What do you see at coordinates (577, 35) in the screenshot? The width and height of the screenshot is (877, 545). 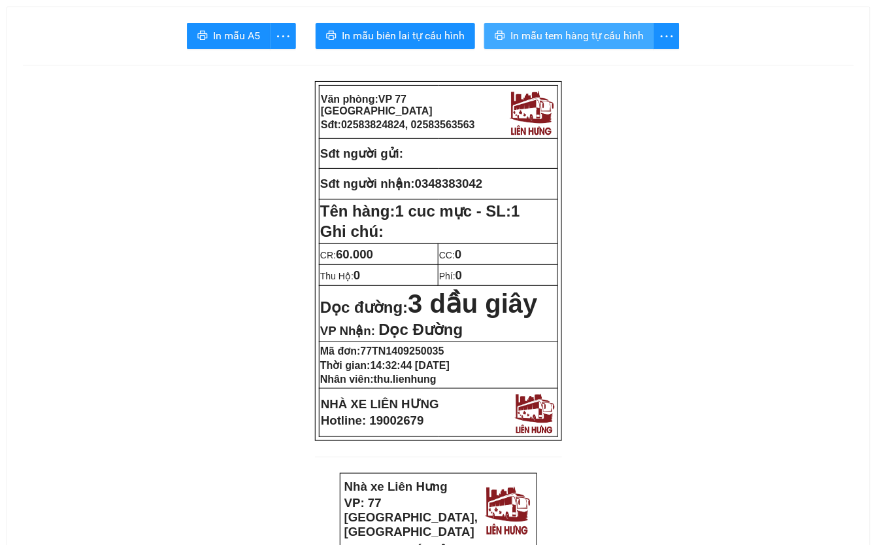 I see `span: In mẫu tem hàng tự cấu hình` at bounding box center [577, 35].